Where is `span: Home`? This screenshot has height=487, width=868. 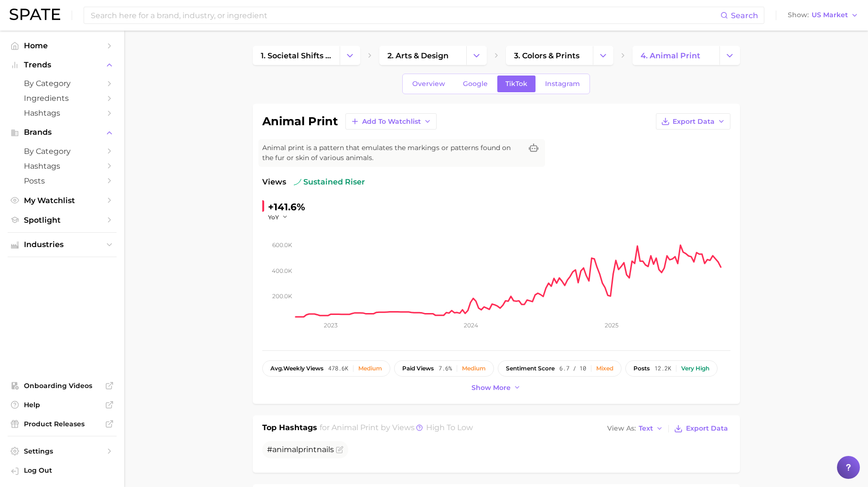
span: Home is located at coordinates (62, 45).